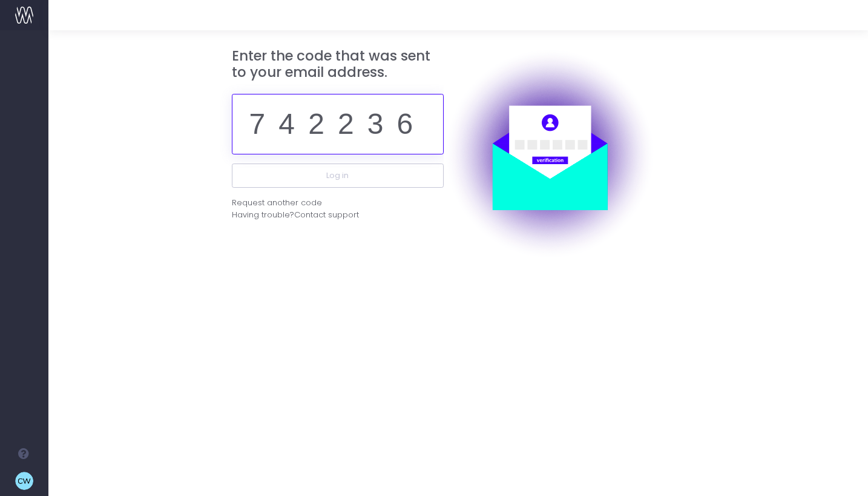  Describe the element at coordinates (326, 215) in the screenshot. I see `span: Contact support` at that location.